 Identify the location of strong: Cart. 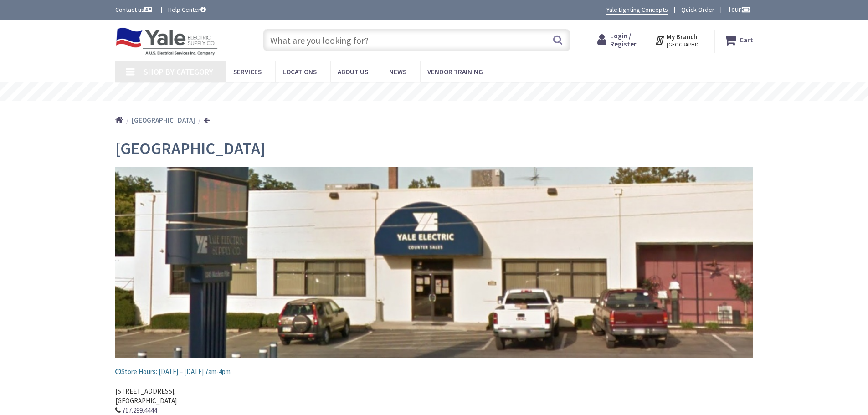
(746, 40).